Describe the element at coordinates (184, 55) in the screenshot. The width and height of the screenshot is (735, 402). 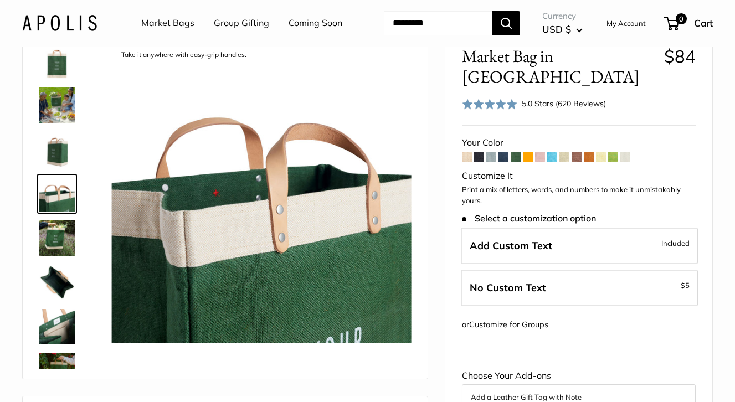
I see `div: Take it anywhere with easy-grip handles.` at that location.